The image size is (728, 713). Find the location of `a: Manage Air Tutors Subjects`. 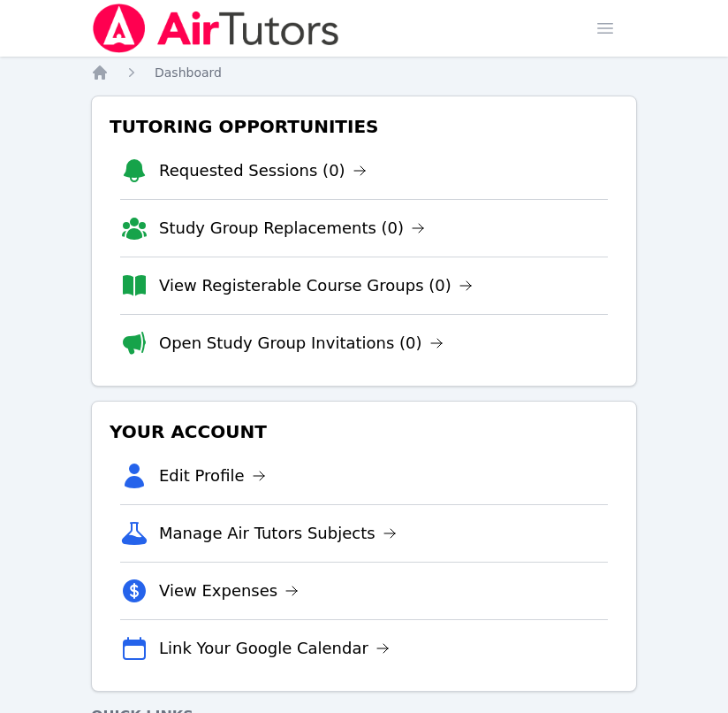

a: Manage Air Tutors Subjects is located at coordinates (278, 533).